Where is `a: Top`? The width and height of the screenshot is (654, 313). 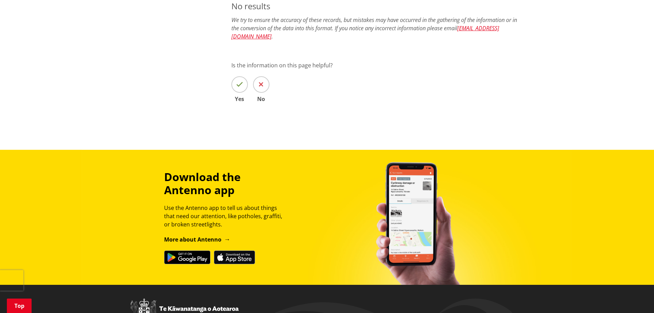
a: Top is located at coordinates (19, 306).